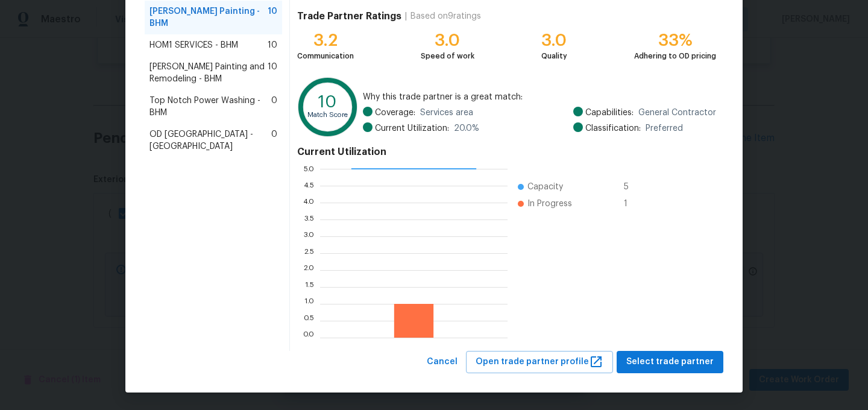 The image size is (868, 410). What do you see at coordinates (325, 41) in the screenshot?
I see `div: 3.2` at bounding box center [325, 41].